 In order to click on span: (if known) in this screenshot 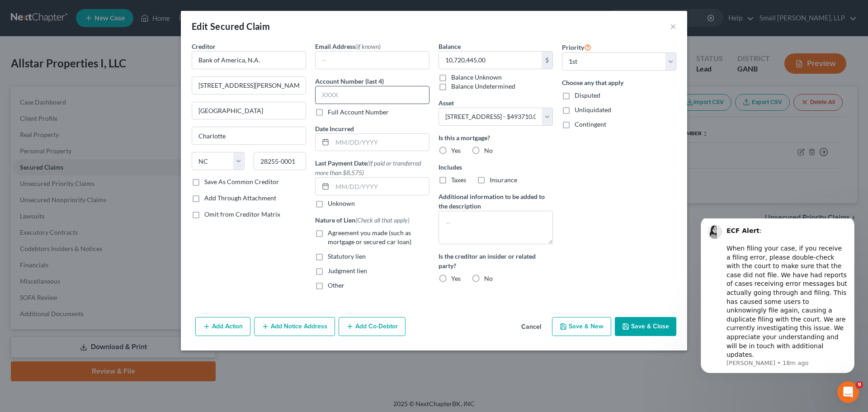, I will do `click(368, 46)`.